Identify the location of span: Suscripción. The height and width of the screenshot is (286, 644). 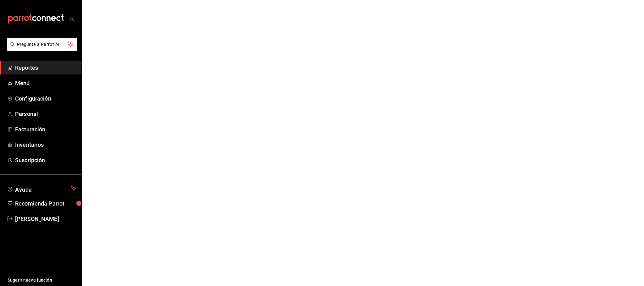
(46, 160).